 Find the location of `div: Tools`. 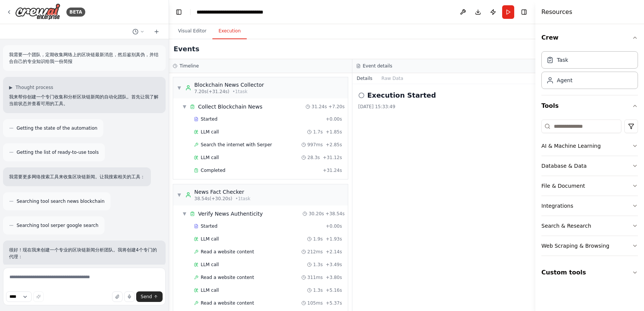

div: Tools is located at coordinates (590, 189).